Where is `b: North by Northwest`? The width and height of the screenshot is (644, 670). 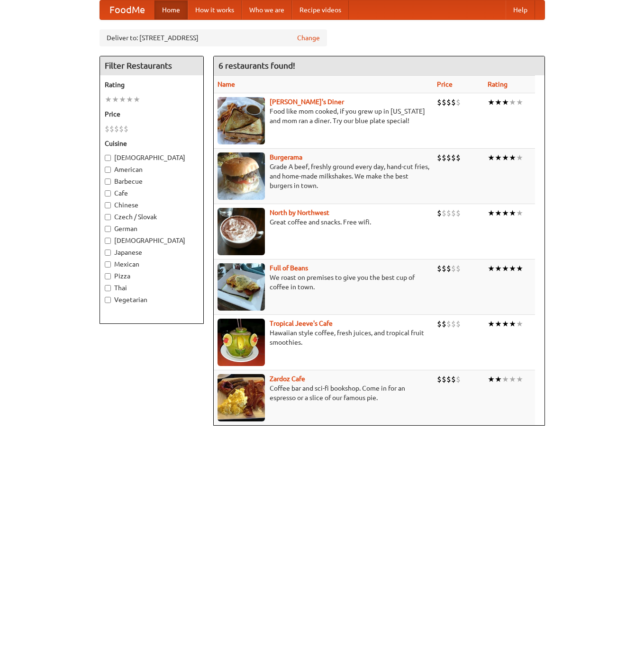
b: North by Northwest is located at coordinates (299, 213).